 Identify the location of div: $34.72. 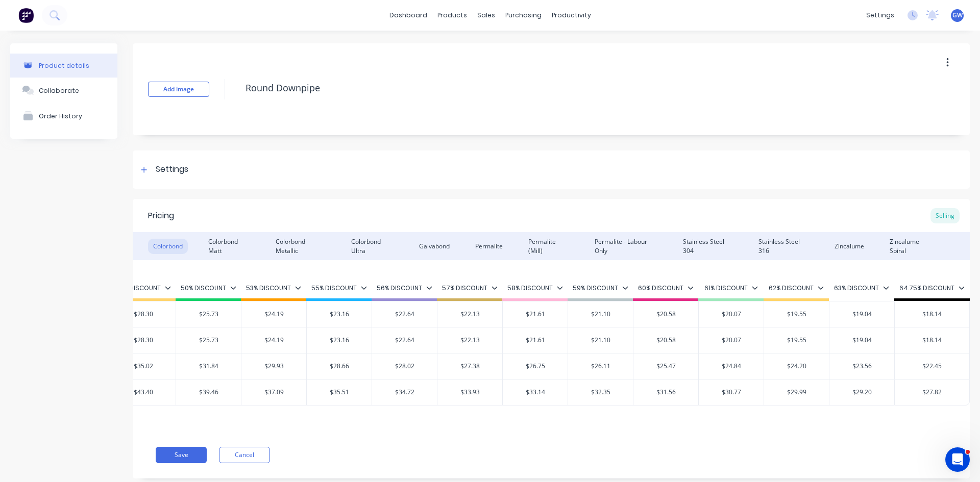
(404, 393).